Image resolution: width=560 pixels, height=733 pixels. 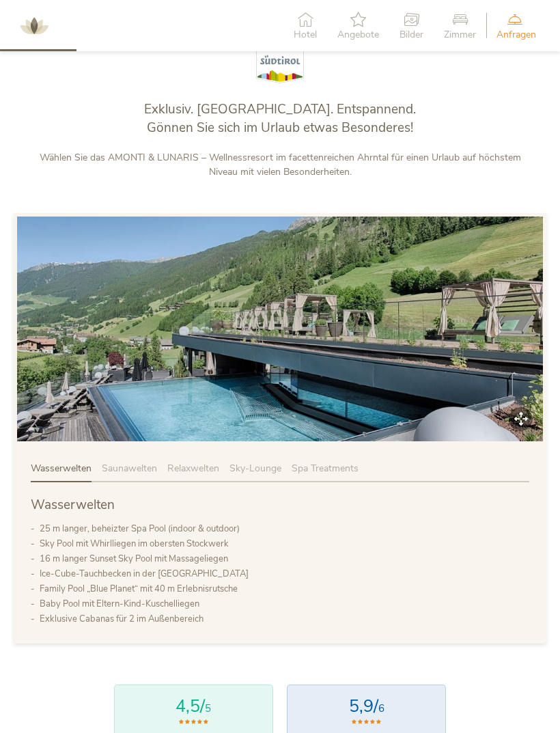 I want to click on img: AMONTI & LUNARIS Wellnessresort, so click(x=34, y=26).